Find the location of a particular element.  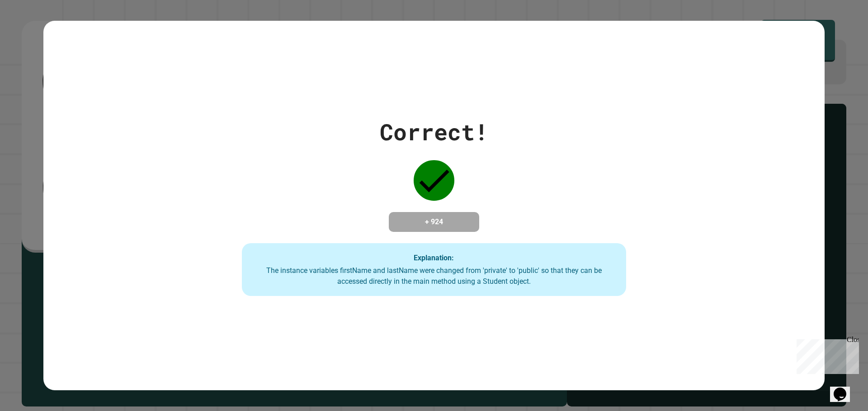

h4: + 924 is located at coordinates (434, 222).